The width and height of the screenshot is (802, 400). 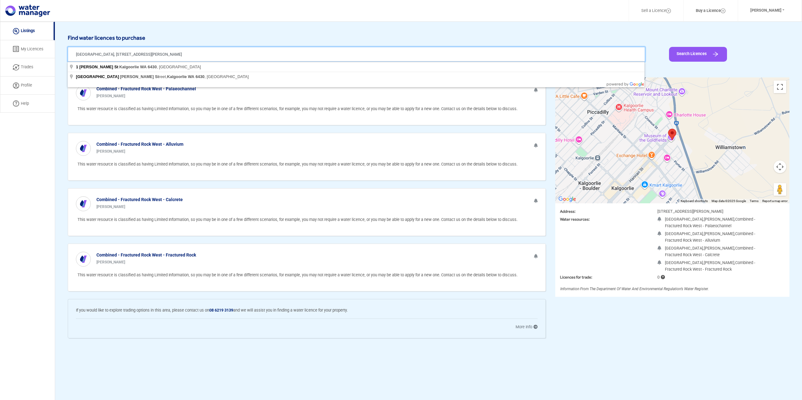 What do you see at coordinates (710, 11) in the screenshot?
I see `a: Buy a Licence` at bounding box center [710, 11].